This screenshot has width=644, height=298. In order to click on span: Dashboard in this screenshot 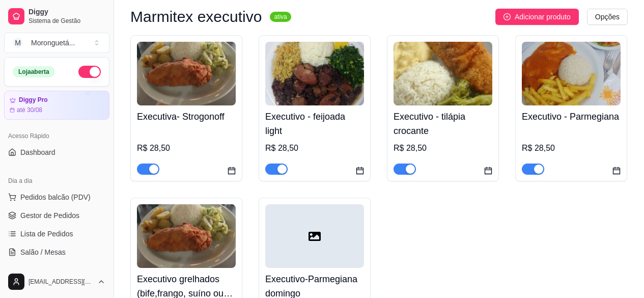, I will do `click(38, 153)`.